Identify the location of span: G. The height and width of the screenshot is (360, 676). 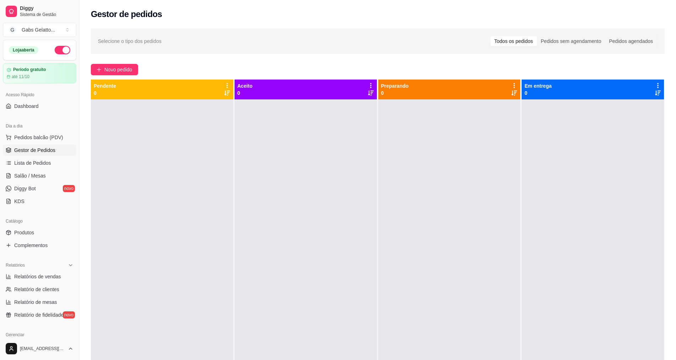
(12, 30).